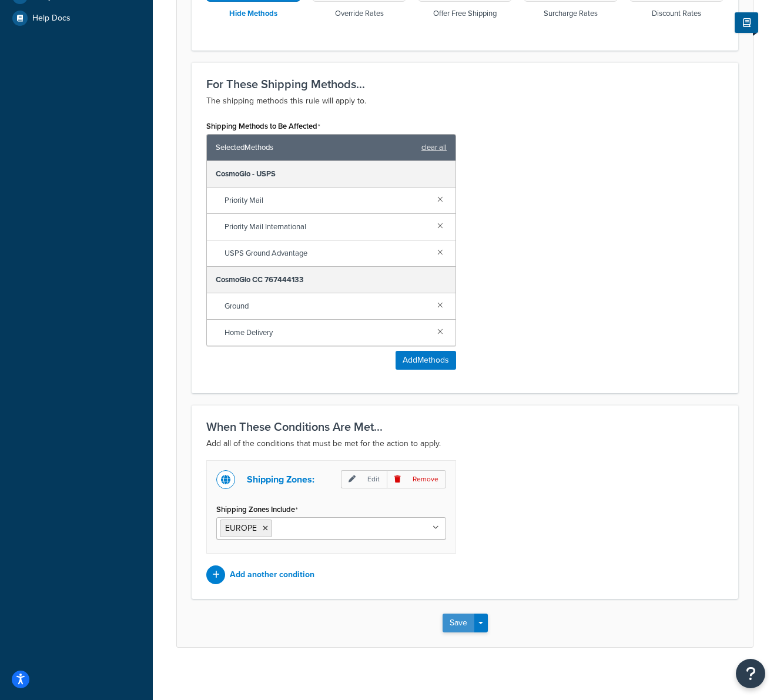 The width and height of the screenshot is (777, 700). I want to click on h3: Hide Methods, so click(253, 14).